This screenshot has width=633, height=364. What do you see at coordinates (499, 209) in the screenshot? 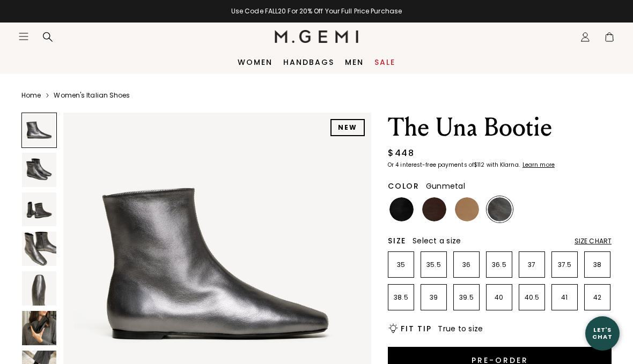
I see `img: Gunmetal` at bounding box center [499, 209].